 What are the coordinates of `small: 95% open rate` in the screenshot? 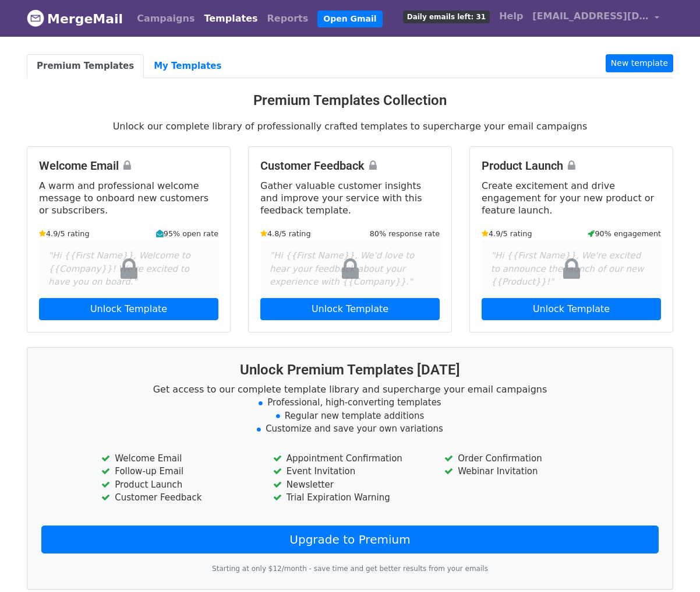 It's located at (187, 233).